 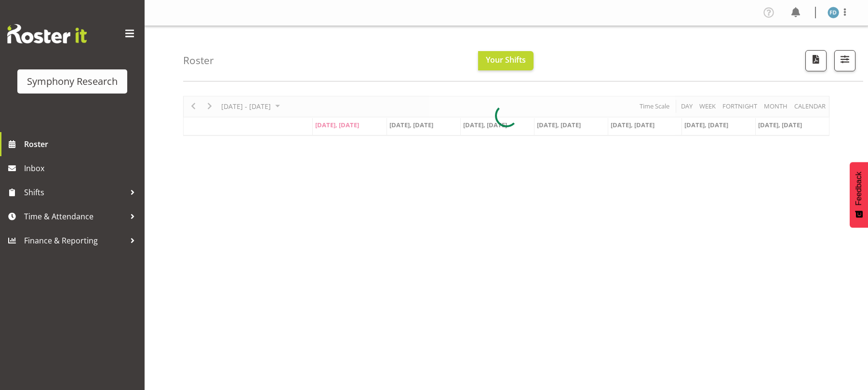 I want to click on span: Feedback, so click(x=858, y=188).